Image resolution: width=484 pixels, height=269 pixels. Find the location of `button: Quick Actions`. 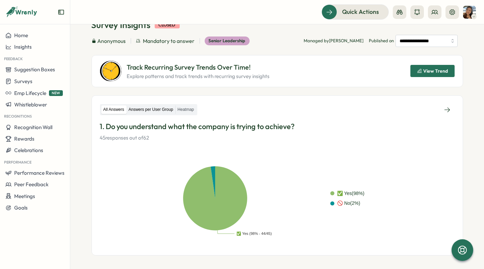

button: Quick Actions is located at coordinates (355, 12).